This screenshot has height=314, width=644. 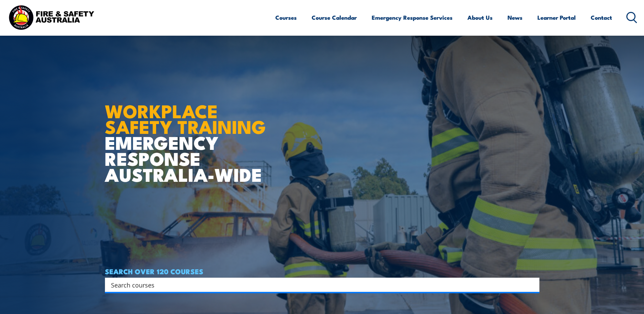 I want to click on a: Course Calendar, so click(x=334, y=17).